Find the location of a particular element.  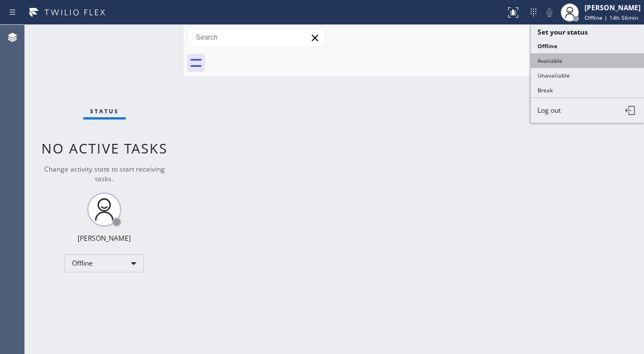

div: Offline is located at coordinates (104, 263).